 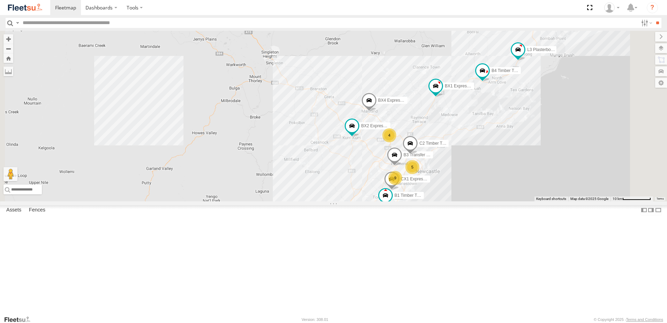 What do you see at coordinates (660, 199) in the screenshot?
I see `a: Terms (opens in new tab)` at bounding box center [660, 199].